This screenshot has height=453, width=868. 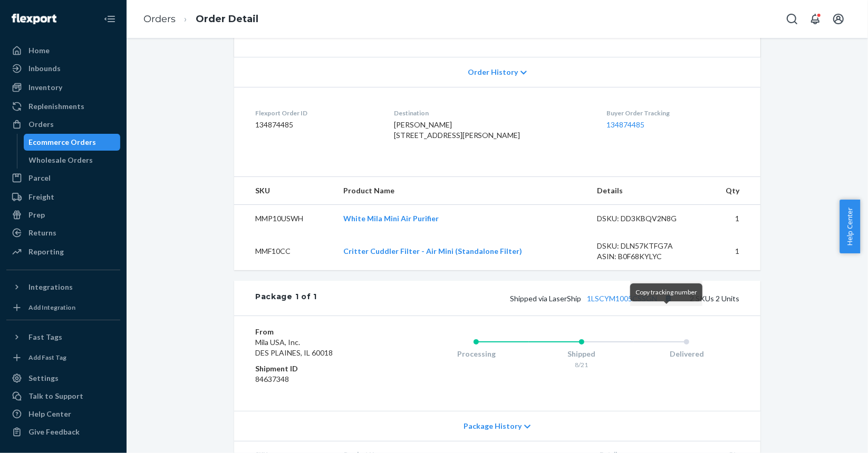 What do you see at coordinates (63, 106) in the screenshot?
I see `a: Replenishments` at bounding box center [63, 106].